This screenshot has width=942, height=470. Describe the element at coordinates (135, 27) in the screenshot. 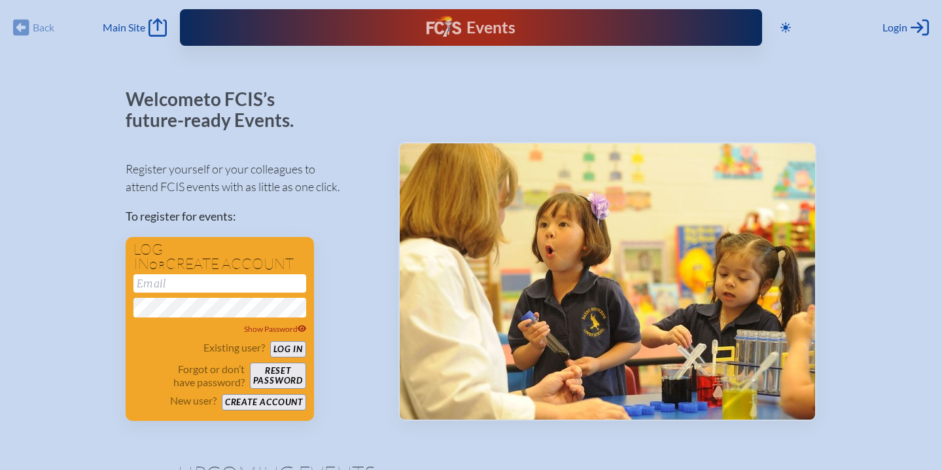

I see `a: Main Site` at that location.